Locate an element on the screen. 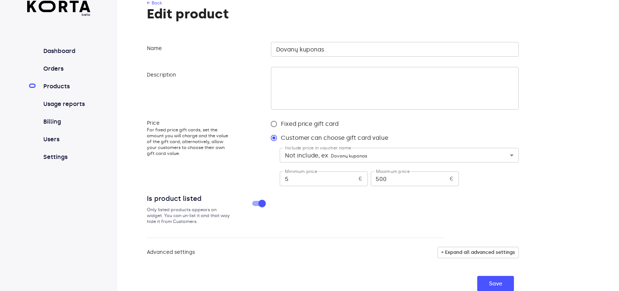  span: Customer can choose gift card value is located at coordinates (335, 138).